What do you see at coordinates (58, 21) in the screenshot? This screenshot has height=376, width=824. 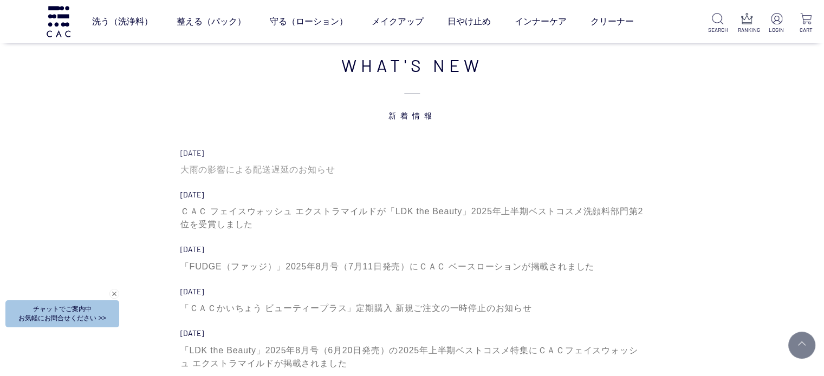 I see `img: logo` at bounding box center [58, 21].